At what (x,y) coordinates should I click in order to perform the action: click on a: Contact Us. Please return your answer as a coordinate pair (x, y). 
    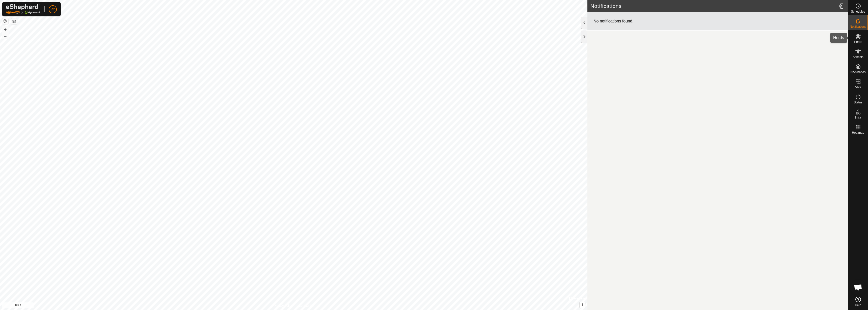
    Looking at the image, I should click on (306, 306).